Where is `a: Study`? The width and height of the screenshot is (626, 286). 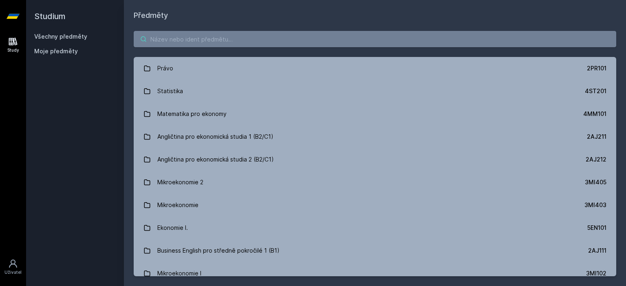
a: Study is located at coordinates (13, 45).